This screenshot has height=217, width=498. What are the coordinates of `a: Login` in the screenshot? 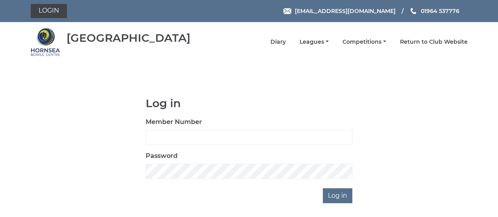 It's located at (49, 11).